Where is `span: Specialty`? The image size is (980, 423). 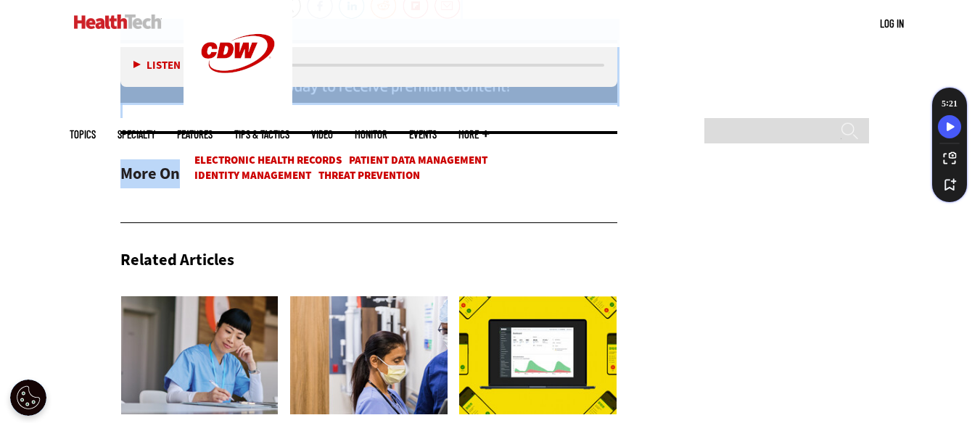 span: Specialty is located at coordinates (137, 134).